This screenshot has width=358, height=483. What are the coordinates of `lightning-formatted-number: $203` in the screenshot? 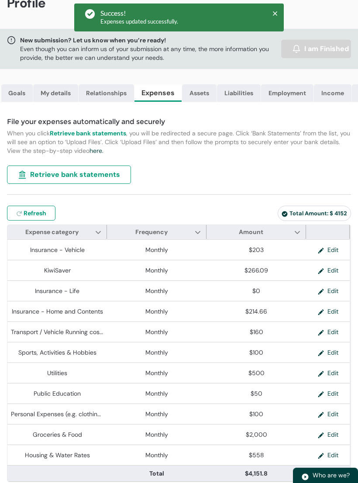 It's located at (256, 250).